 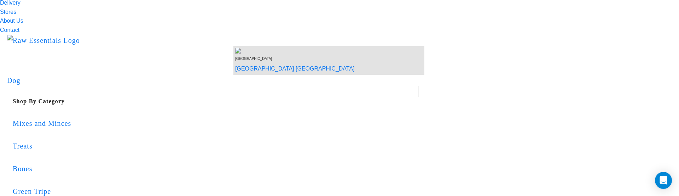 I want to click on div: Bones, so click(x=216, y=168).